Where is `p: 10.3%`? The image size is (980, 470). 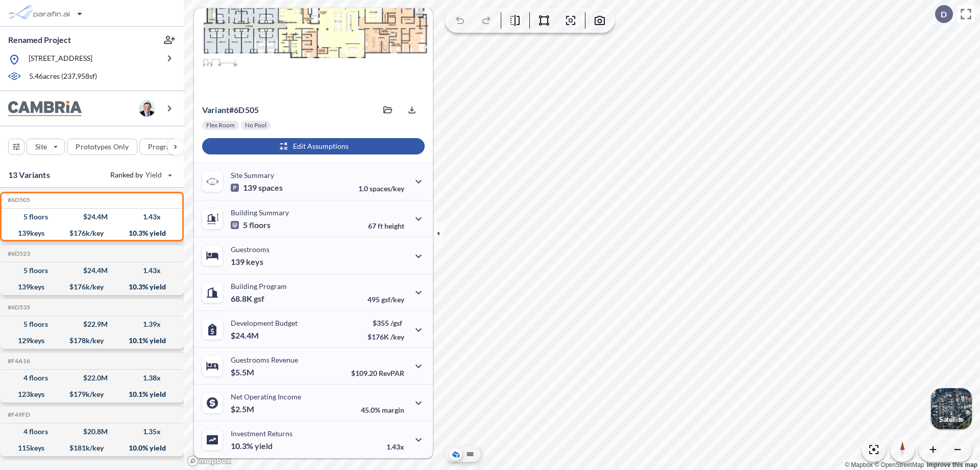
p: 10.3% is located at coordinates (252, 445).